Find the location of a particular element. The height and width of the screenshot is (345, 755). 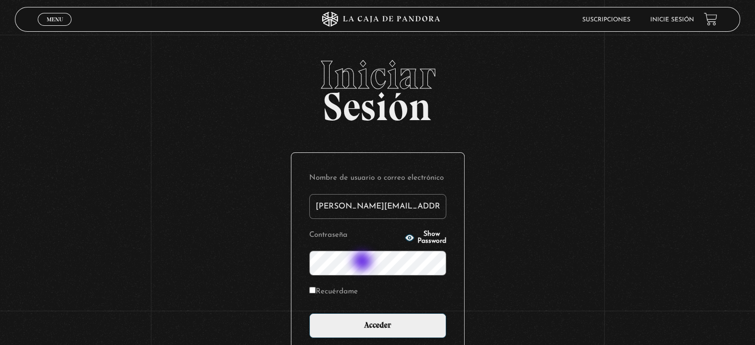

label: Nombre de usuario o correo electrónico is located at coordinates (378, 178).